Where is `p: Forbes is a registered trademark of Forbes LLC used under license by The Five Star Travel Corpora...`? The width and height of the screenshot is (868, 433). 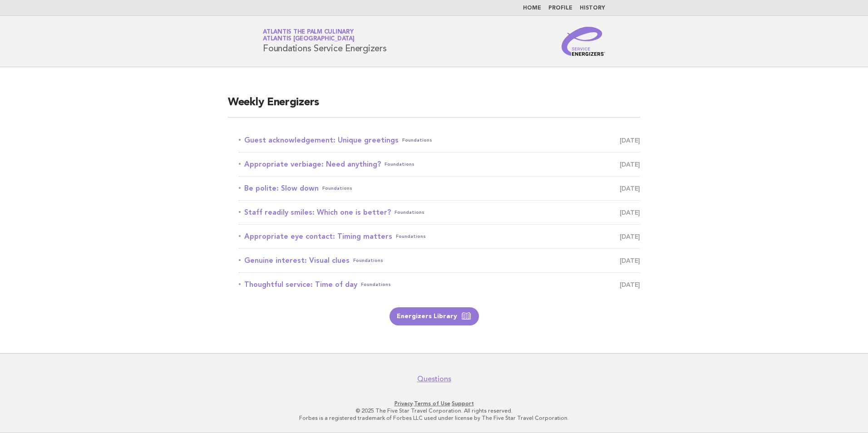
p: Forbes is a registered trademark of Forbes LLC used under license by The Five Star Travel Corpora... is located at coordinates (434, 418).